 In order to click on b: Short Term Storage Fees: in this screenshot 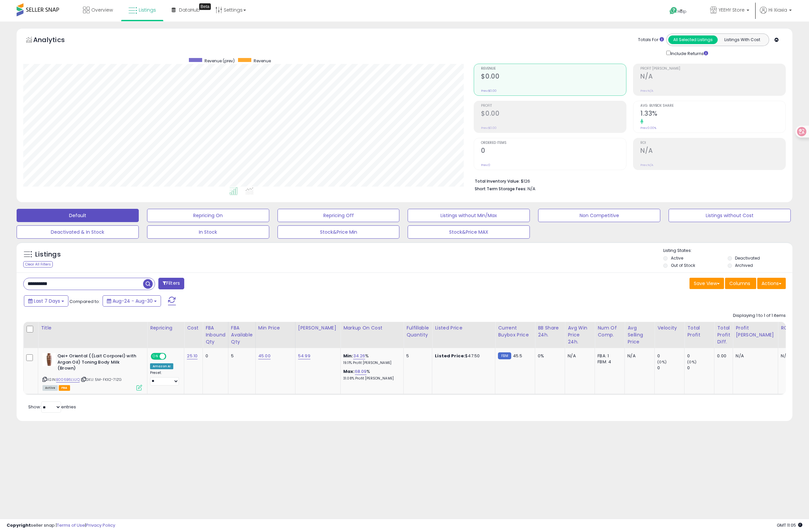, I will do `click(500, 189)`.